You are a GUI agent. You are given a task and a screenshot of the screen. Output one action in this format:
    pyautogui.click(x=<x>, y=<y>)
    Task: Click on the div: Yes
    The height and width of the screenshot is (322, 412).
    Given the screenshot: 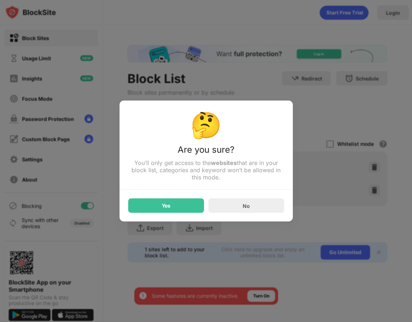 What is the action you would take?
    pyautogui.click(x=166, y=206)
    